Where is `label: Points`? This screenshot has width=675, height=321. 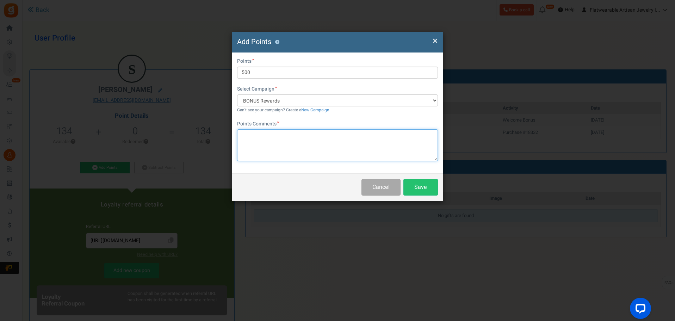
label: Points is located at coordinates (245, 61).